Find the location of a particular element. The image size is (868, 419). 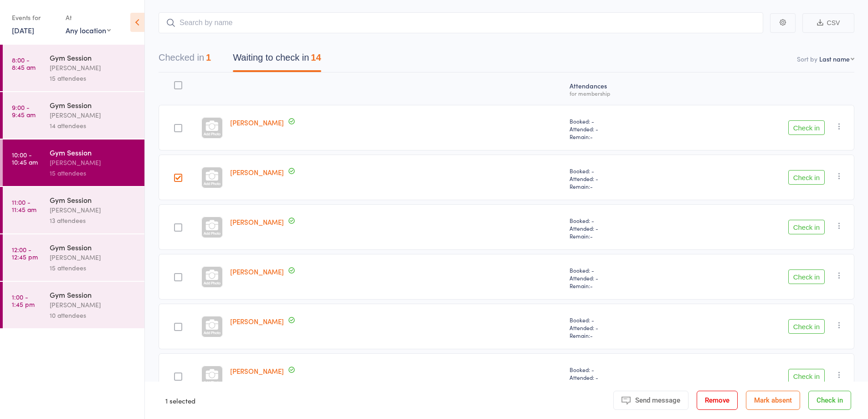

time: 8:00 - 8:45 am is located at coordinates (24, 63).